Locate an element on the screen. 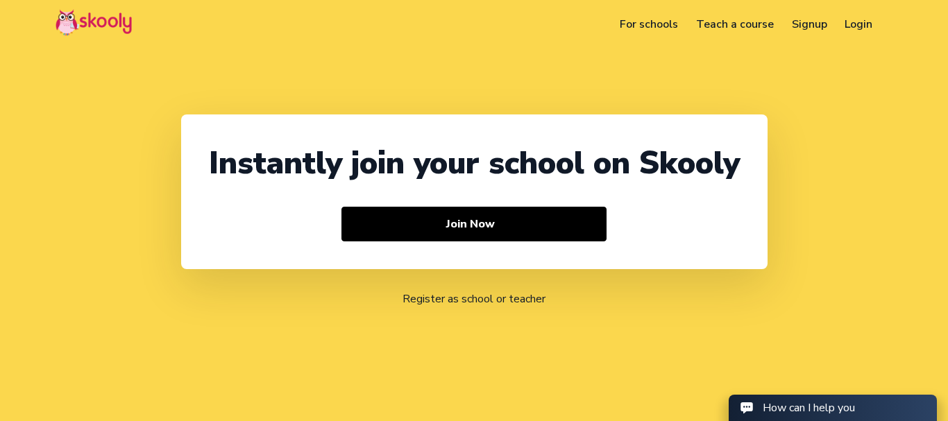 This screenshot has width=948, height=421. a: Register as school or teacher is located at coordinates (474, 299).